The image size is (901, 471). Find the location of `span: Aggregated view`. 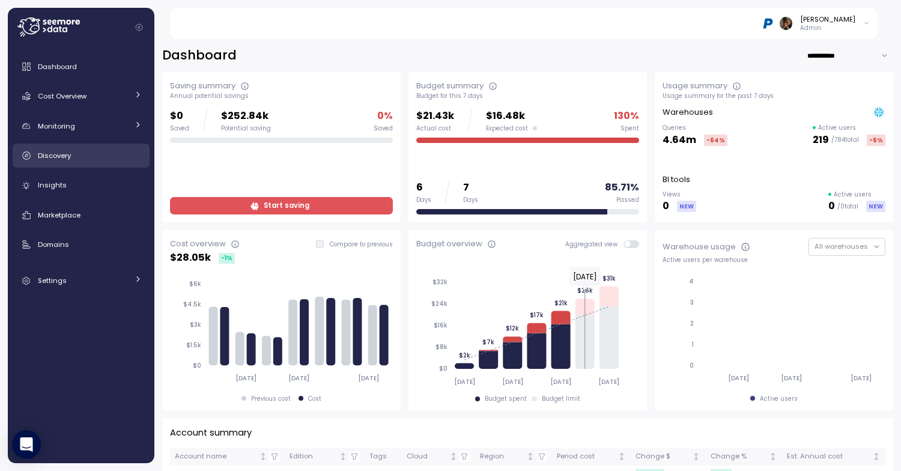

span: Aggregated view is located at coordinates (594, 244).